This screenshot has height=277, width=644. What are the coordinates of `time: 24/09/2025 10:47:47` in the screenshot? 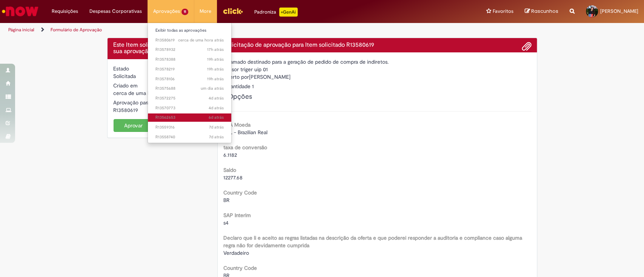 It's located at (216, 117).